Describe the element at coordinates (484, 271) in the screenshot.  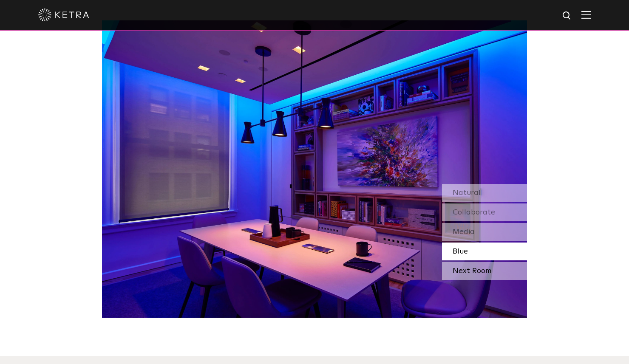
I see `div: Next Room` at that location.